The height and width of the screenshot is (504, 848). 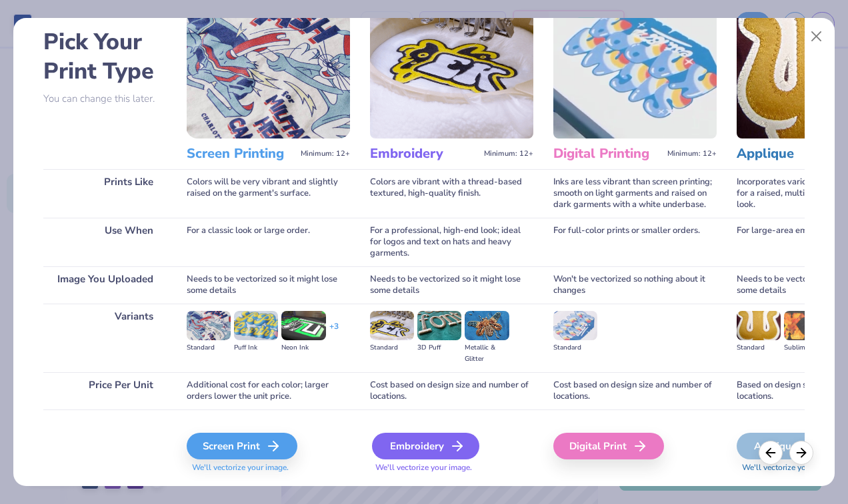 I want to click on img: Metallic & Glitter, so click(x=487, y=326).